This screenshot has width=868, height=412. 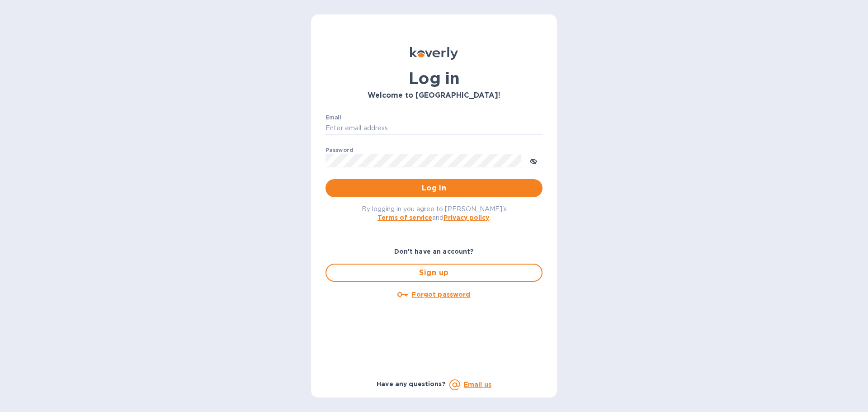 What do you see at coordinates (533, 161) in the screenshot?
I see `button: toggle password visibility` at bounding box center [533, 161].